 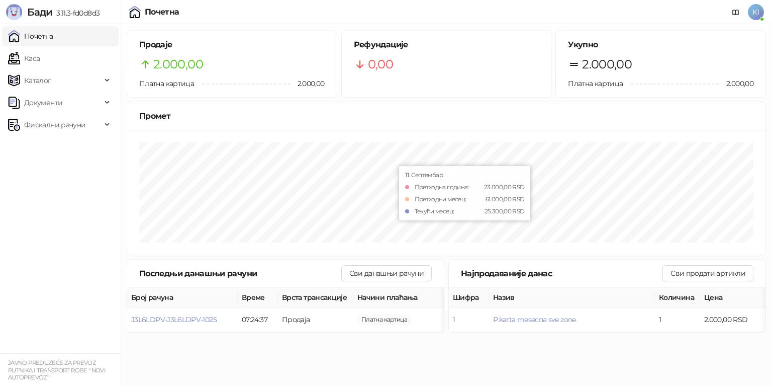 What do you see at coordinates (316, 297) in the screenshot?
I see `th: Врста трансакције` at bounding box center [316, 297].